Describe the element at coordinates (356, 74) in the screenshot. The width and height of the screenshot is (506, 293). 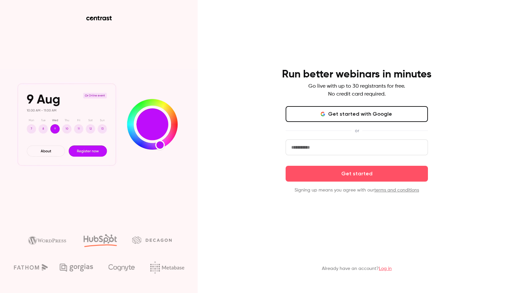
I see `h4: Run better webinars in minutes` at that location.